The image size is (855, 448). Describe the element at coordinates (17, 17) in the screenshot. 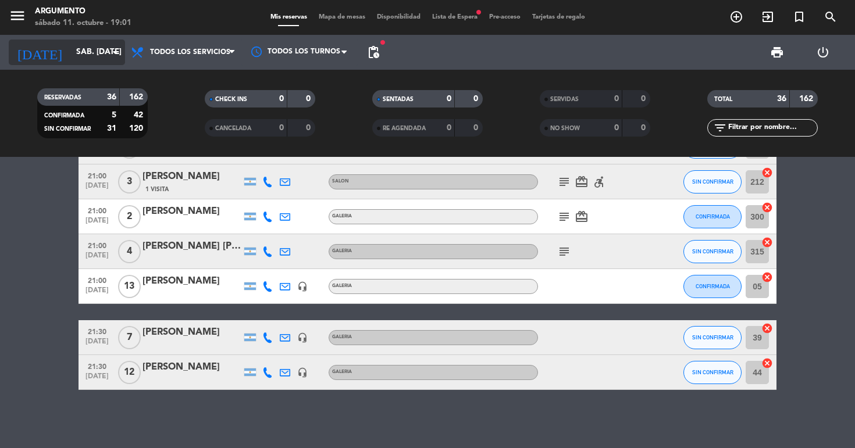

I see `button: menu` at that location.